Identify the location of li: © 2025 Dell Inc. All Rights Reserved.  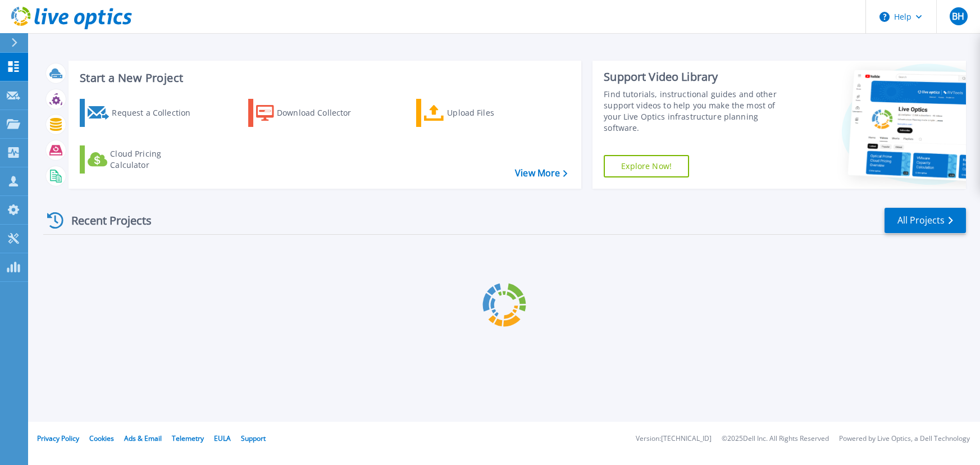
(776, 439).